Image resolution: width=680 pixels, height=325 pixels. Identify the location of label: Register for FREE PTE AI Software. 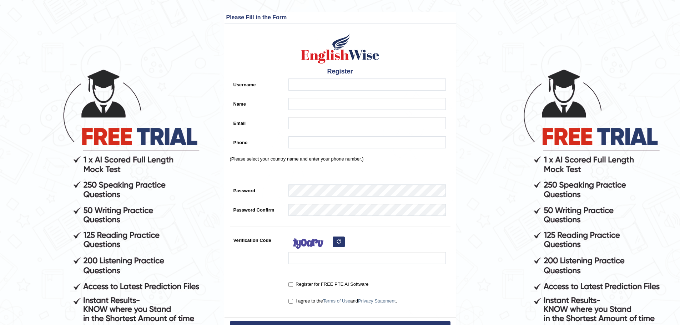
(328, 284).